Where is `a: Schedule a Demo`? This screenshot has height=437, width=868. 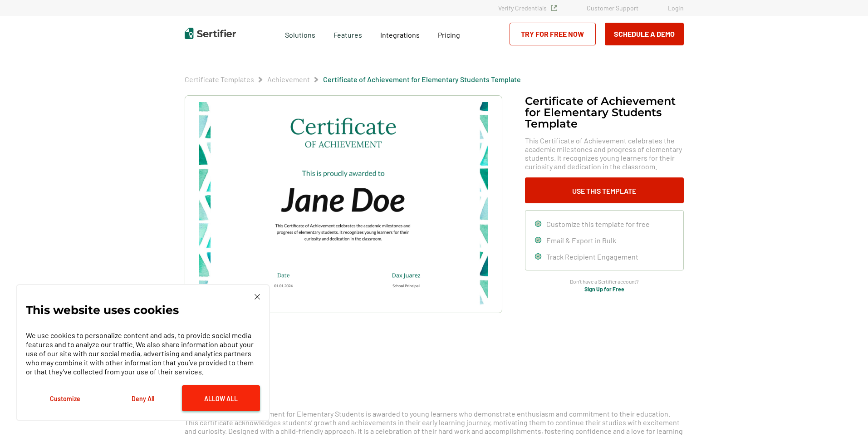 a: Schedule a Demo is located at coordinates (644, 34).